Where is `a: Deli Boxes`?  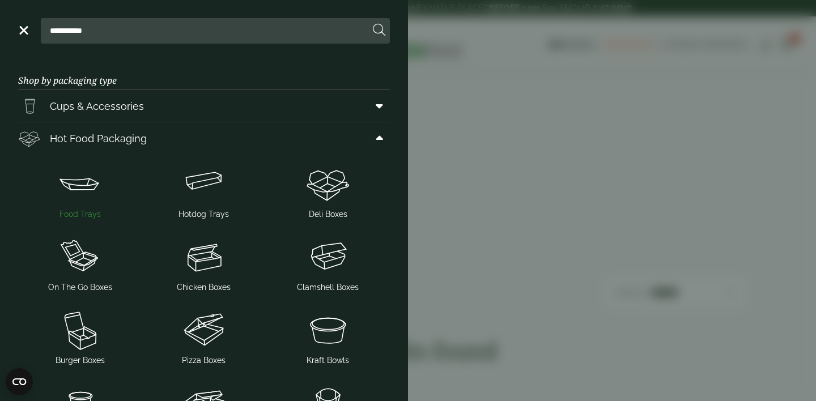
a: Deli Boxes is located at coordinates (327, 190).